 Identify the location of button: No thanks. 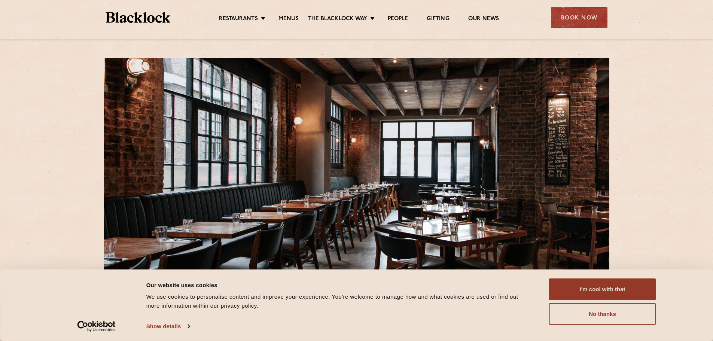
(603, 314).